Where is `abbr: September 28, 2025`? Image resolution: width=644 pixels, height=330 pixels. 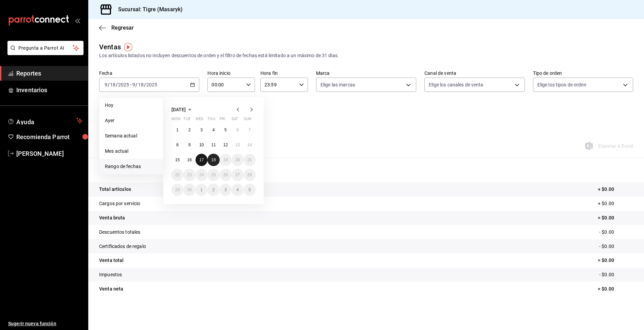 abbr: September 28, 2025 is located at coordinates (250, 175).